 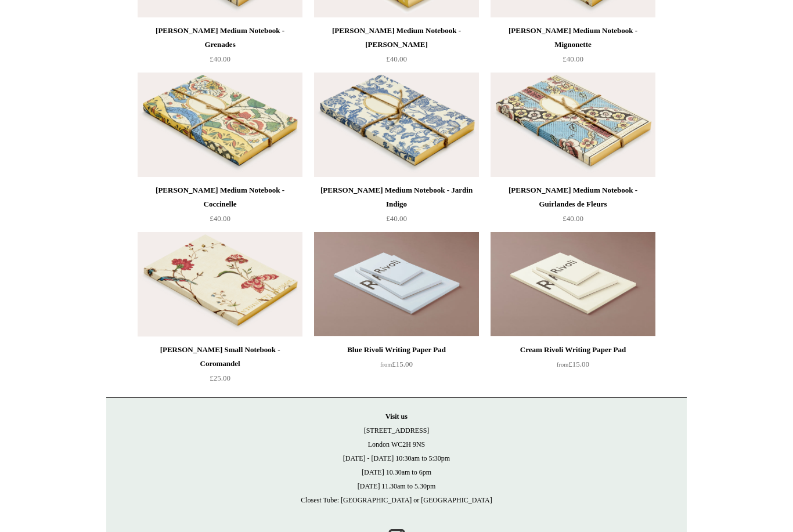 I want to click on img: Antoinette Poisson Medium Notebook - Jardin Indigo, so click(x=396, y=125).